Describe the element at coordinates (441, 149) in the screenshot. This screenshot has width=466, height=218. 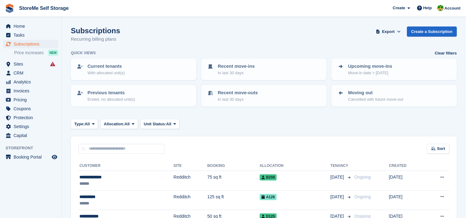
I see `span: Sort` at that location.